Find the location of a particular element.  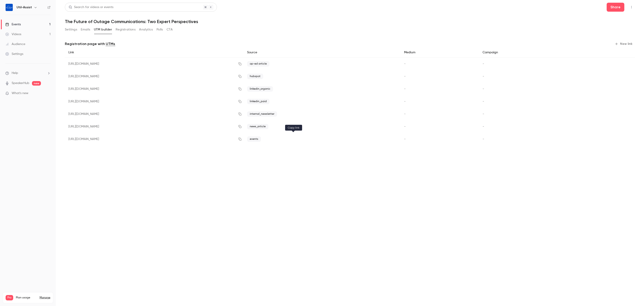

div: Events is located at coordinates (13, 24).